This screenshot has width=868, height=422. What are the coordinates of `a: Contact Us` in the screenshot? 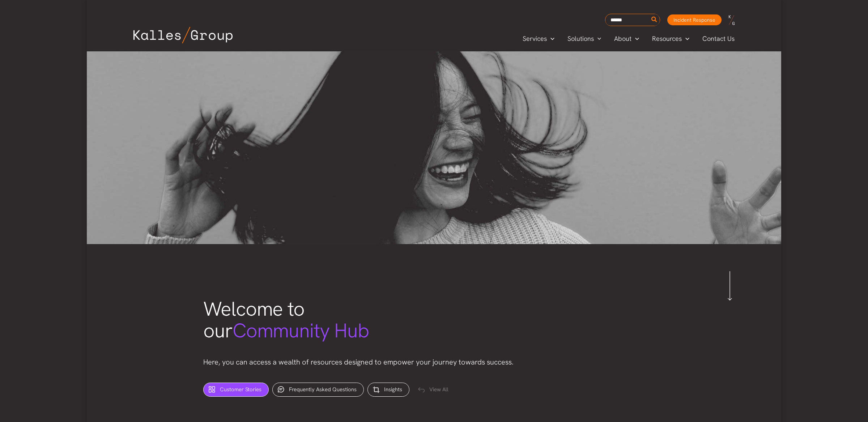 It's located at (719, 39).